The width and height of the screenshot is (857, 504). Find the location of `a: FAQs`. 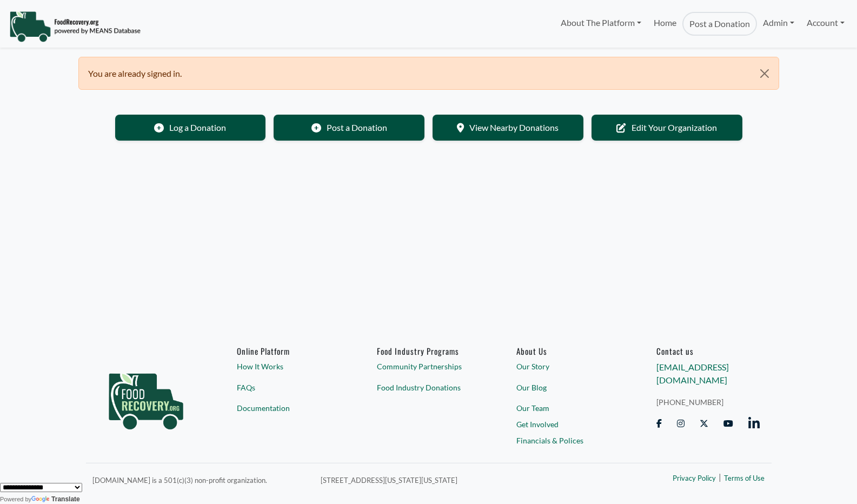

a: FAQs is located at coordinates (288, 387).